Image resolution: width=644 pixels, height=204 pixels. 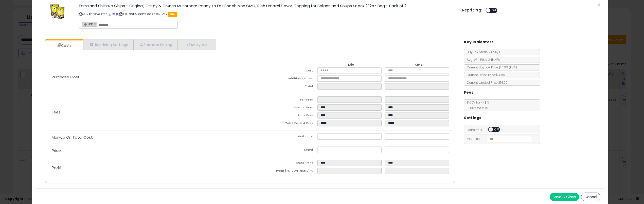 I want to click on span: BDR, so click(x=87, y=24).